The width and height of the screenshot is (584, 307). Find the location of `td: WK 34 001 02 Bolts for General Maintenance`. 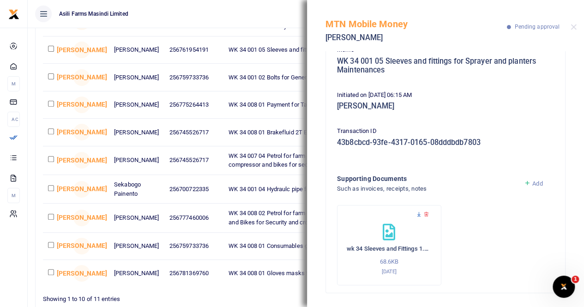

td: WK 34 001 02 Bolts for General Maintenance is located at coordinates (327, 77).